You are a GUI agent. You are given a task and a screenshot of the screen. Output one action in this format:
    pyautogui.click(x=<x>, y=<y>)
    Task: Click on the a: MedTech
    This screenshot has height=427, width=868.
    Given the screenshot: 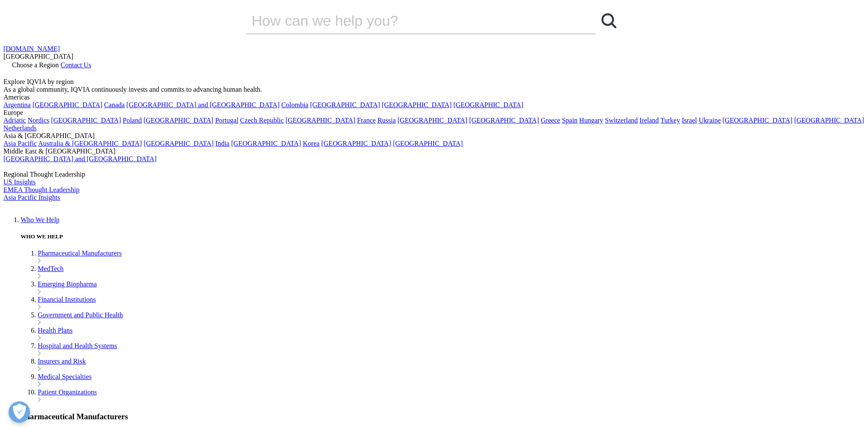 What is the action you would take?
    pyautogui.click(x=51, y=268)
    